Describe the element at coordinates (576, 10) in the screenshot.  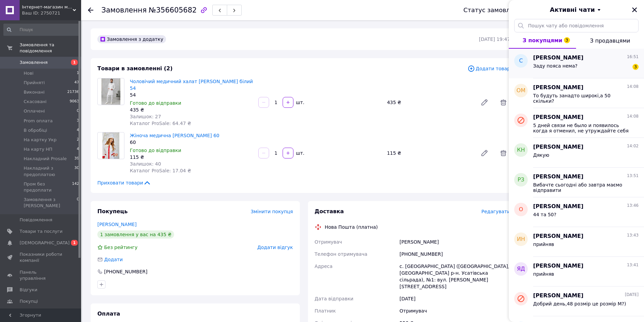
I see `button: Активні чати` at that location.